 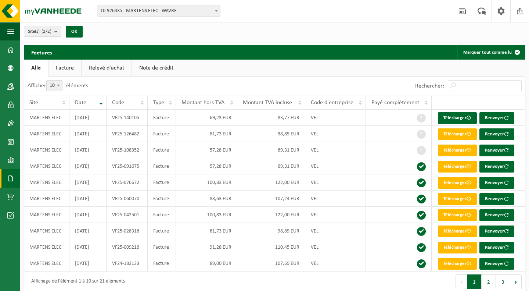 What do you see at coordinates (127, 150) in the screenshot?
I see `td: VF25-108352` at bounding box center [127, 150].